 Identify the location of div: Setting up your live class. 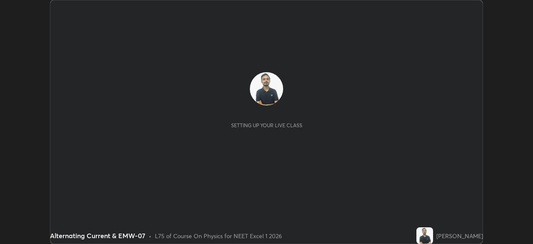
(266, 125).